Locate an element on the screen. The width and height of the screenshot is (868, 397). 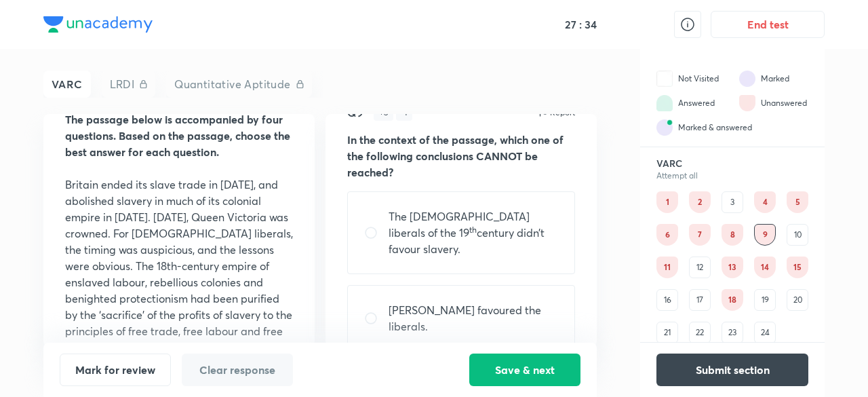
div: 5 is located at coordinates (798, 202).